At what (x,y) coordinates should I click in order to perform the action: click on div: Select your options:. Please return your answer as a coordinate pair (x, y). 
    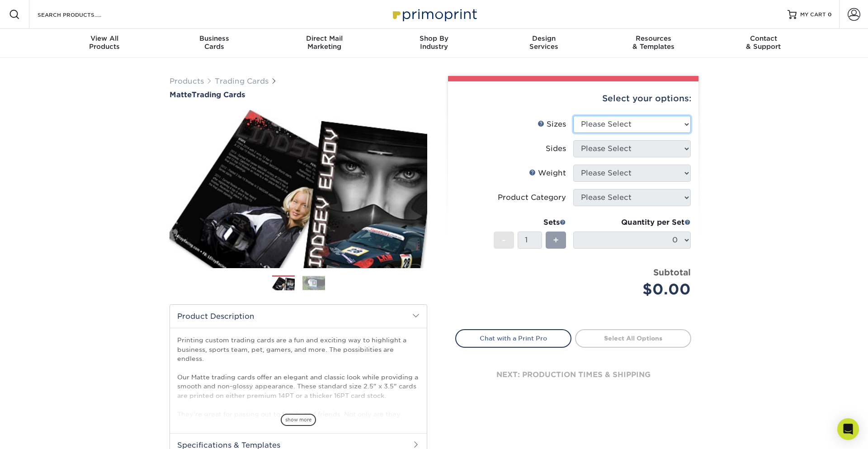
    Looking at the image, I should click on (574, 99).